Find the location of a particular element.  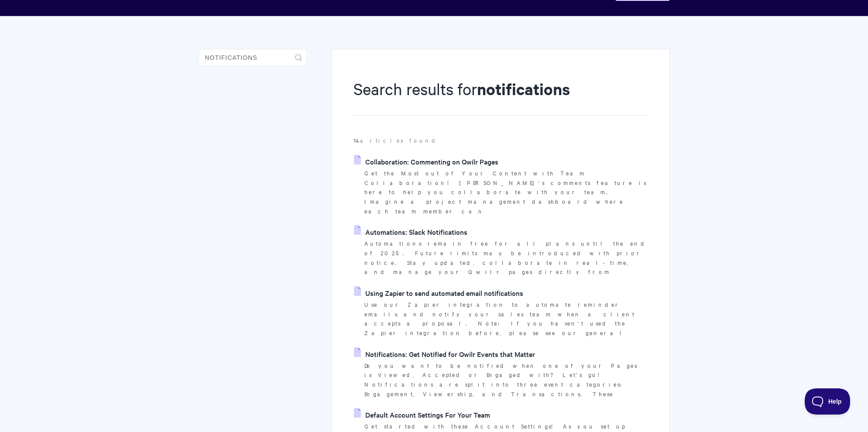

strong: 14 is located at coordinates (356, 140).